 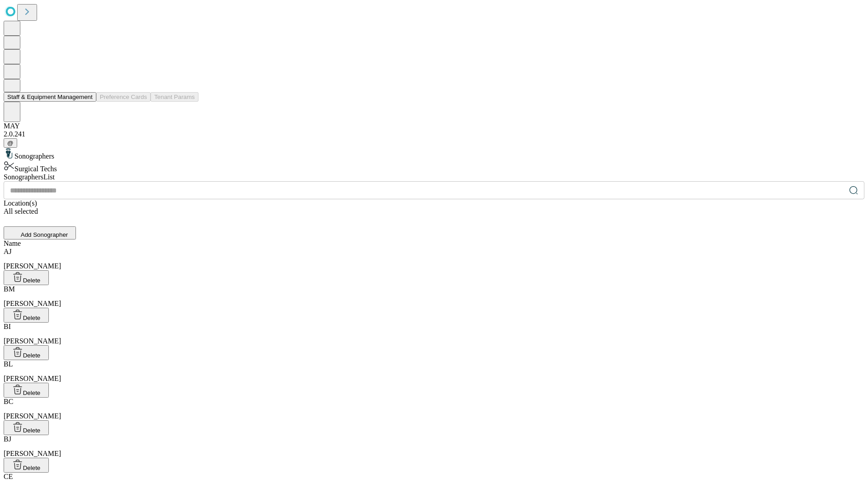 What do you see at coordinates (44, 235) in the screenshot?
I see `span: Add Sonographer` at bounding box center [44, 235].